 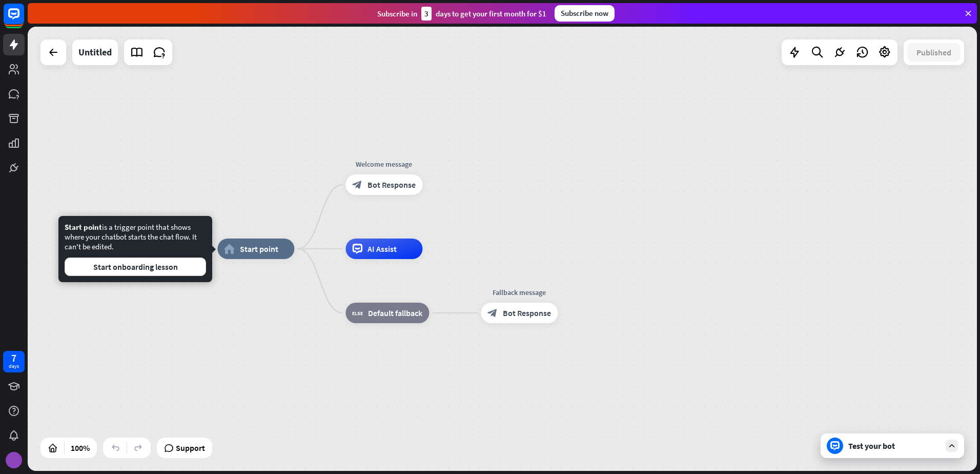 What do you see at coordinates (426, 13) in the screenshot?
I see `div: 3` at bounding box center [426, 13].